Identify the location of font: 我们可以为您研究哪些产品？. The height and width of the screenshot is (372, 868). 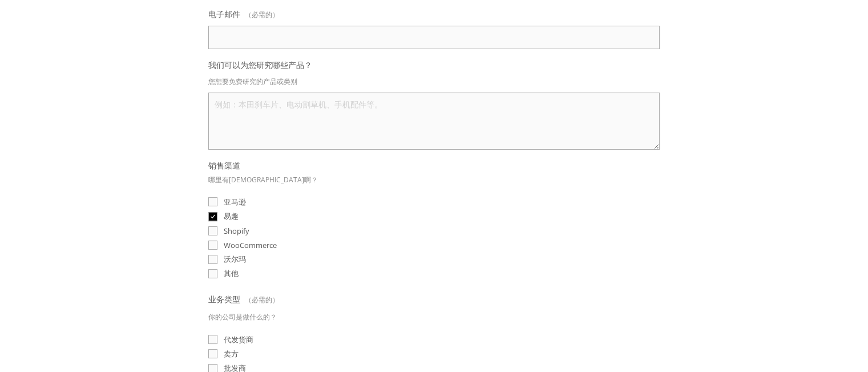
(260, 65).